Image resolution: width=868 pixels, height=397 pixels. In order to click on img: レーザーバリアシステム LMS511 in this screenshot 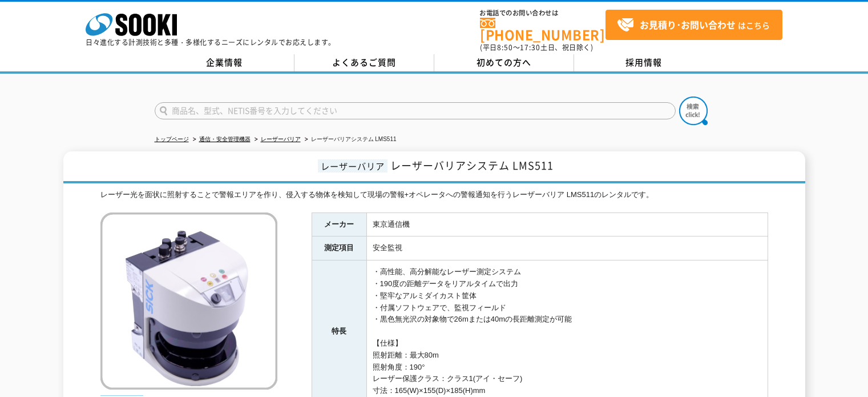, I will do `click(189, 301)`.